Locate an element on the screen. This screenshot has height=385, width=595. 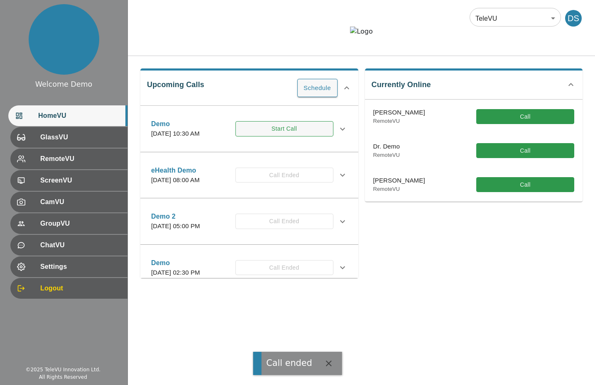
div: © 2025 TeleVU Innovation Ltd. is located at coordinates (63, 370).